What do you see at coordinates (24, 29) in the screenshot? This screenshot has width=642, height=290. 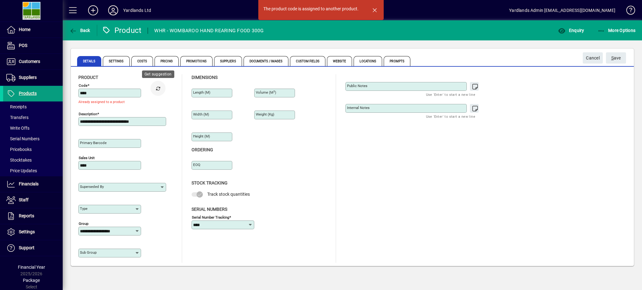 I see `span: Home` at bounding box center [24, 29].